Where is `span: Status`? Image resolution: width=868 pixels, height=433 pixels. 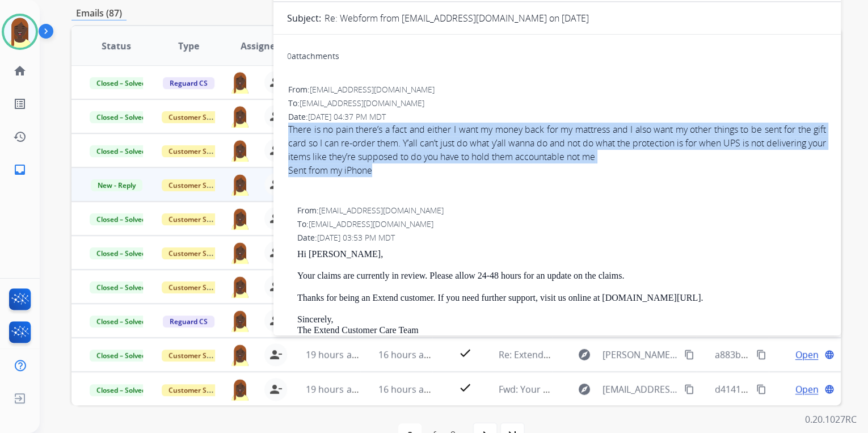
span: Status is located at coordinates (116, 46).